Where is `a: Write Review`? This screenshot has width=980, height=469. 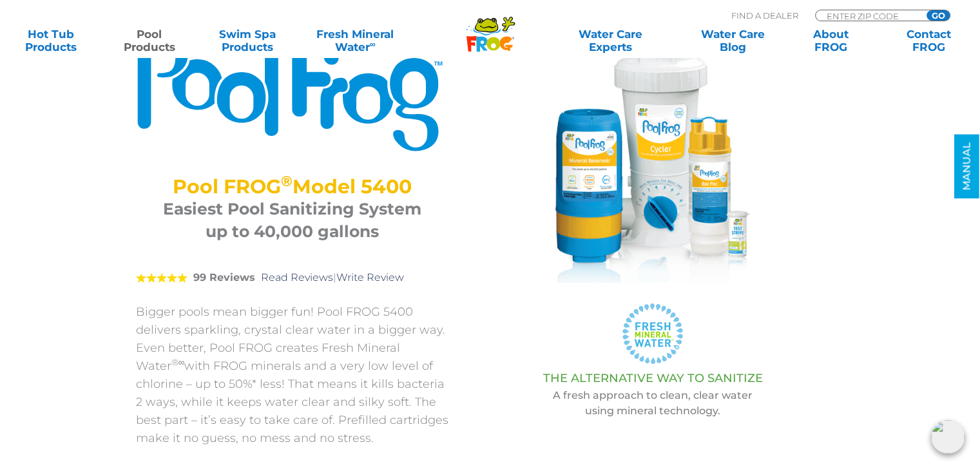 a: Write Review is located at coordinates (370, 277).